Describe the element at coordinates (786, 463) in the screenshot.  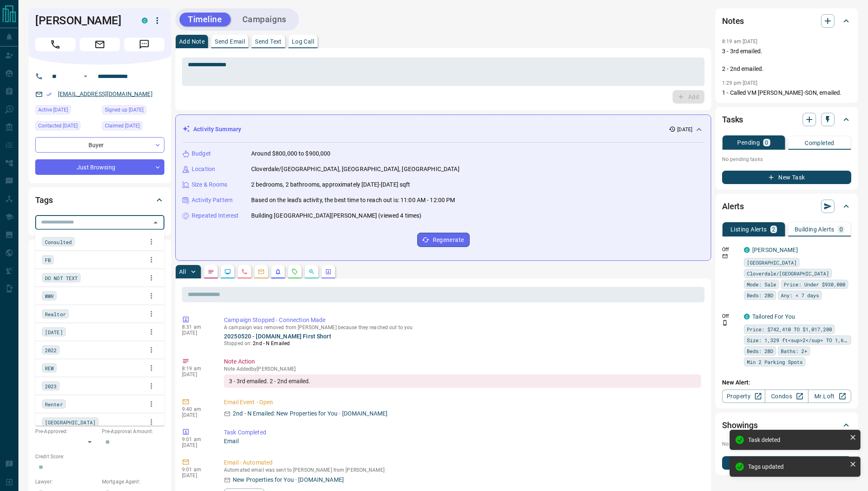
I see `button: New Showing` at that location.